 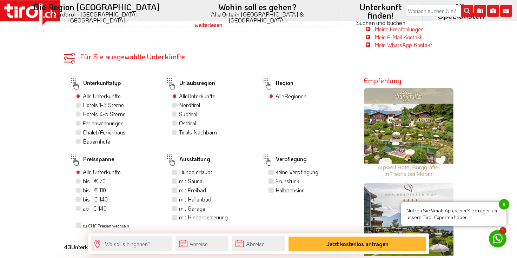 I want to click on label: Verpflegung, so click(x=284, y=160).